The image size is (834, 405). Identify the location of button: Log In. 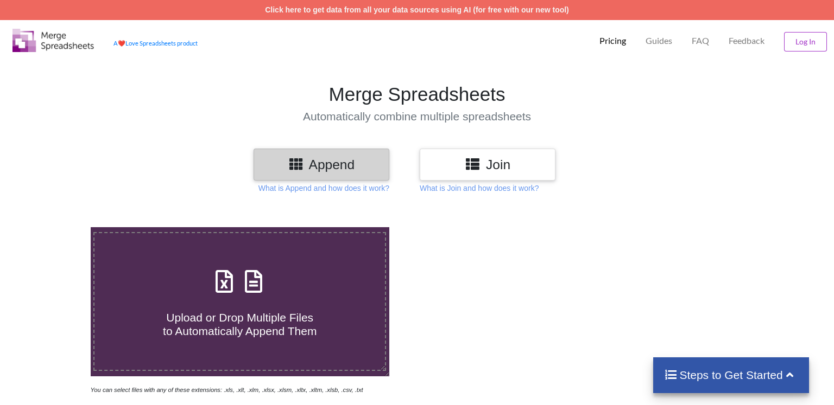
(805, 42).